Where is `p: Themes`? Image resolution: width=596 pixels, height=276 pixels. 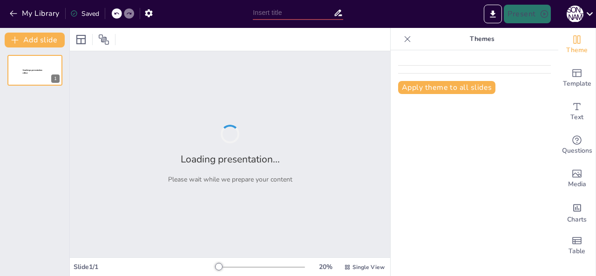 p: Themes is located at coordinates (482, 39).